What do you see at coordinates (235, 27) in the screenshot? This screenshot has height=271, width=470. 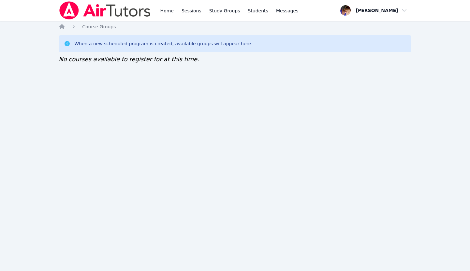 I see `nav: Breadcrumb` at bounding box center [235, 27].